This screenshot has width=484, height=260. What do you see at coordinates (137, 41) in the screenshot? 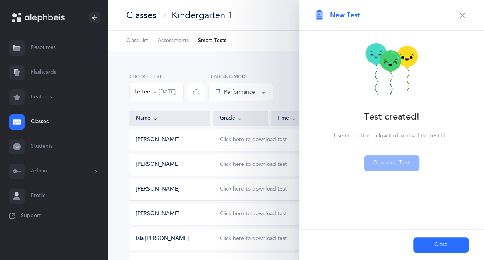
I see `span: Class List` at bounding box center [137, 41].